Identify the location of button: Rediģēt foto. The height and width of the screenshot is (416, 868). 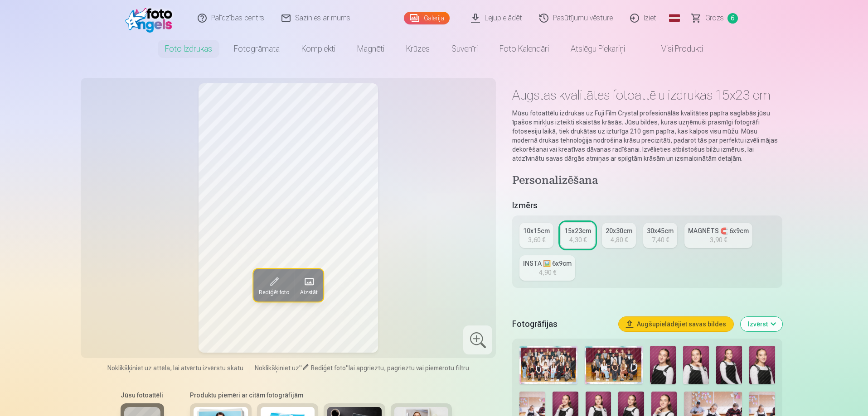
(273, 286).